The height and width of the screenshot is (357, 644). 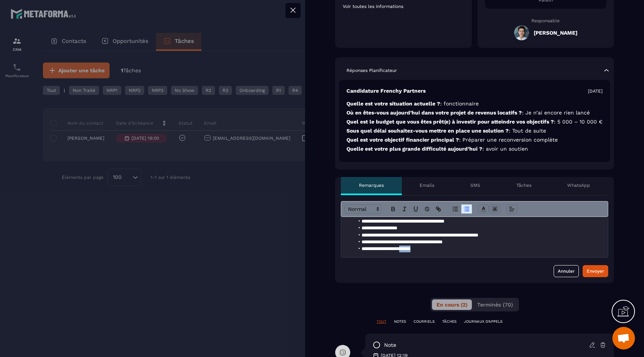 I want to click on p: SMS, so click(x=475, y=186).